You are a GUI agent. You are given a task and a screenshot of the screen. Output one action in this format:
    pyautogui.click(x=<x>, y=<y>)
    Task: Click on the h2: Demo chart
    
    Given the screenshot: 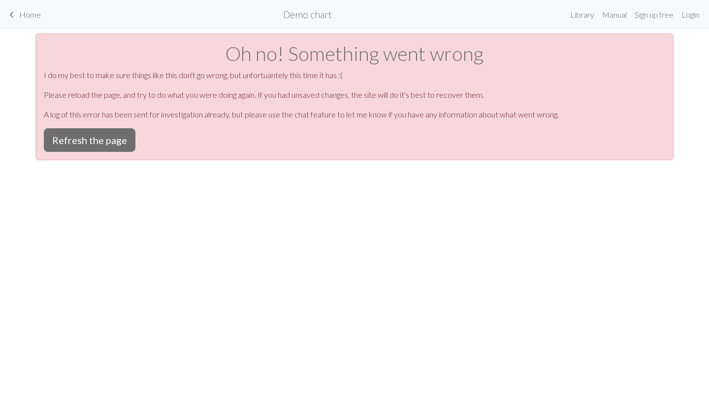 What is the action you would take?
    pyautogui.click(x=307, y=14)
    